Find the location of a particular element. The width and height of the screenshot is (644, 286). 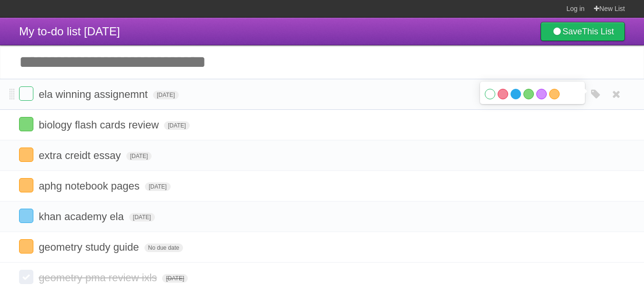

label: Green is located at coordinates (529, 94).